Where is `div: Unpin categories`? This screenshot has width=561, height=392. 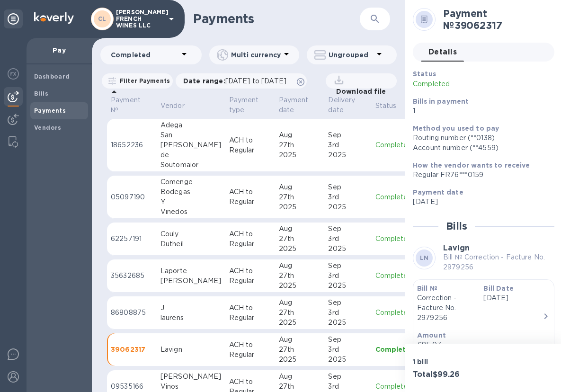 div: Unpin categories is located at coordinates (13, 19).